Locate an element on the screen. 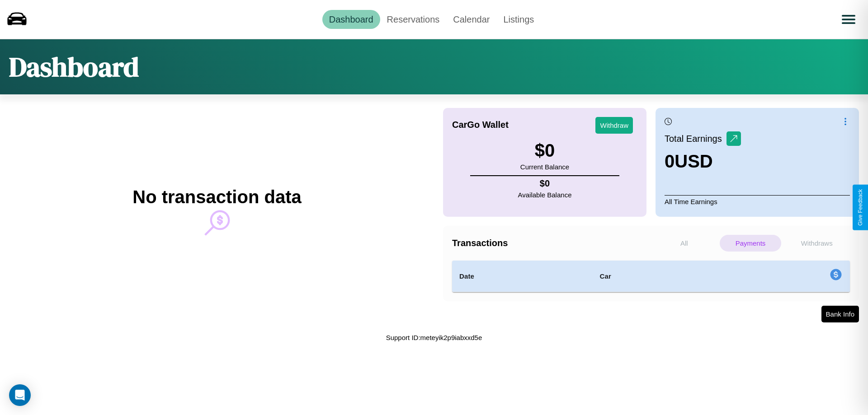 Image resolution: width=868 pixels, height=415 pixels. button: Bank Info is located at coordinates (840, 314).